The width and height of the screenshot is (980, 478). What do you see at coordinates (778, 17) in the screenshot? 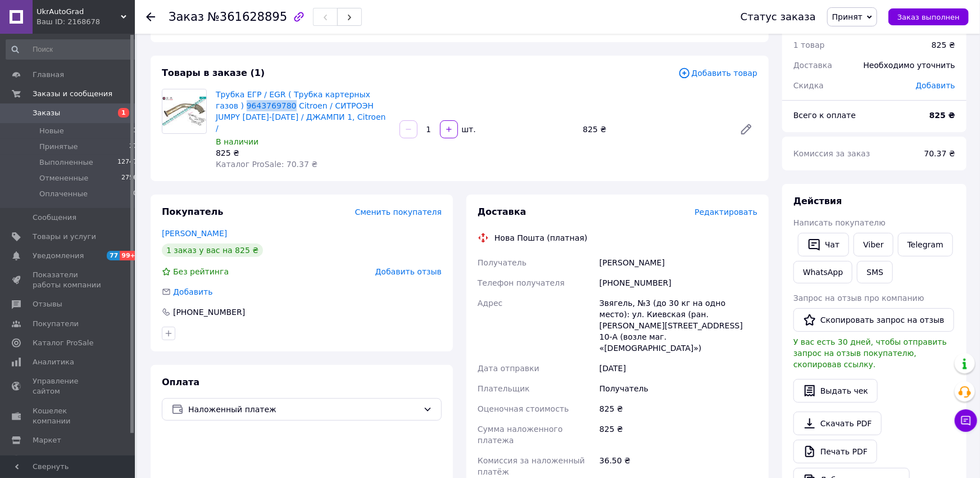
I see `div: Статус заказа` at bounding box center [778, 17].